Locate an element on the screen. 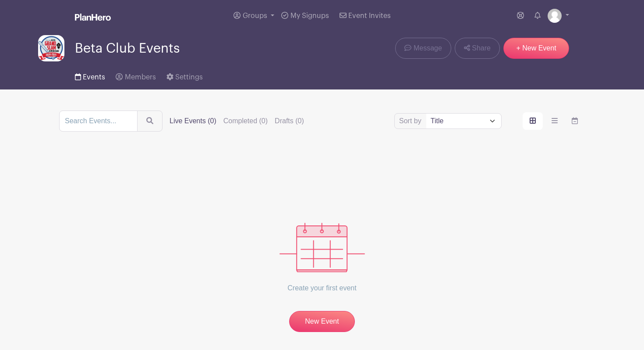  span: Share is located at coordinates (481, 48).